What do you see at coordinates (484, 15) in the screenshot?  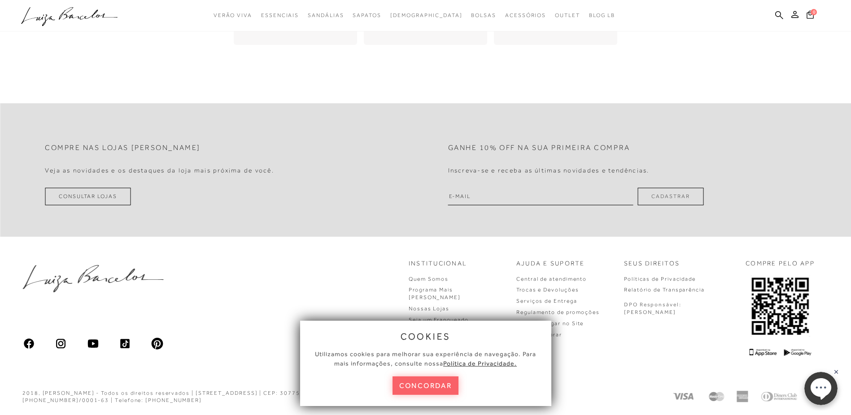 I see `span: Bolsas` at bounding box center [484, 15].